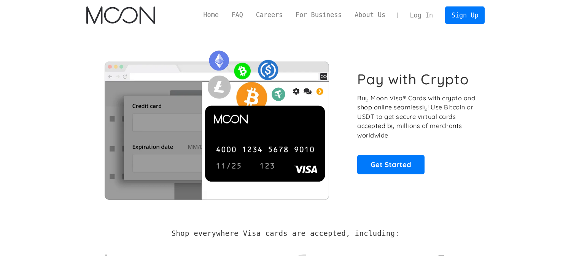 This screenshot has height=256, width=571. I want to click on a: Careers, so click(269, 15).